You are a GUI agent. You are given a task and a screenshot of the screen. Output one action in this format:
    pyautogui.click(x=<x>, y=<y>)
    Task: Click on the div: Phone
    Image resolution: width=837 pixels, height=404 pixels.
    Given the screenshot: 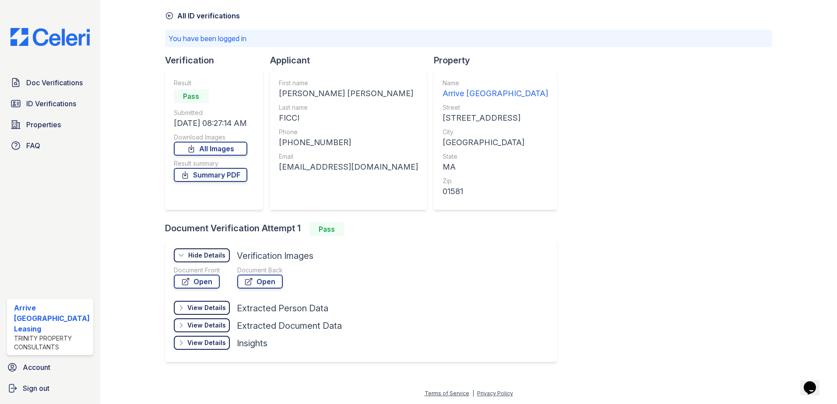 What is the action you would take?
    pyautogui.click(x=348, y=132)
    